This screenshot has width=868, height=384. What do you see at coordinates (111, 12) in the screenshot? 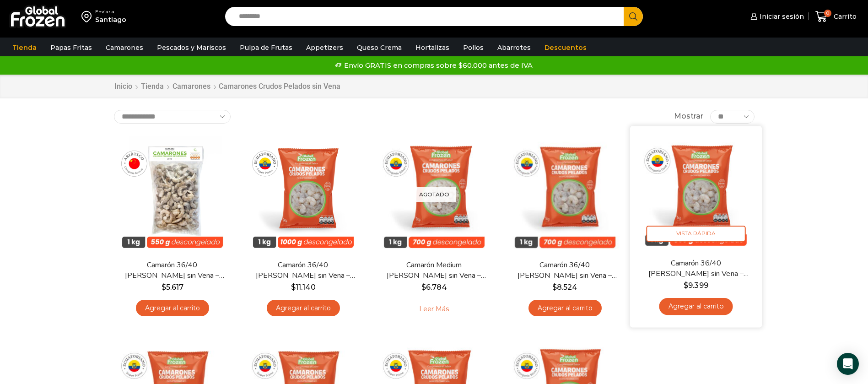
I see `div: Enviar a` at bounding box center [111, 12].